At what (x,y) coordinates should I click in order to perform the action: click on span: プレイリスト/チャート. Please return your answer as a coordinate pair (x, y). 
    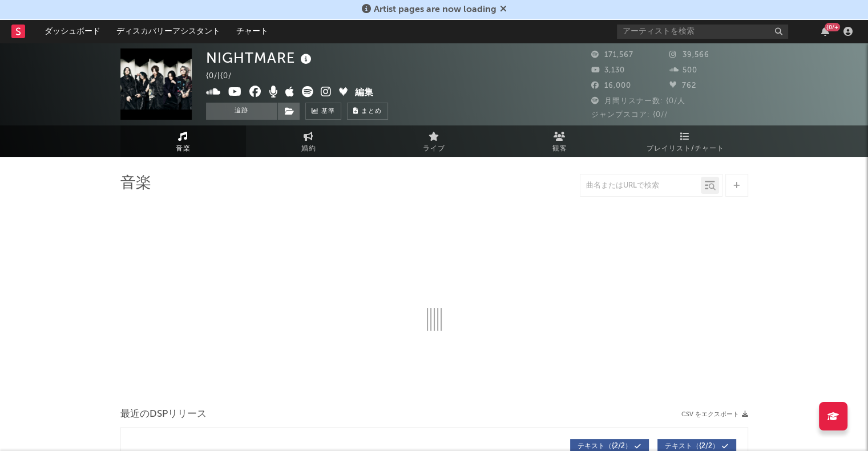
    Looking at the image, I should click on (685, 149).